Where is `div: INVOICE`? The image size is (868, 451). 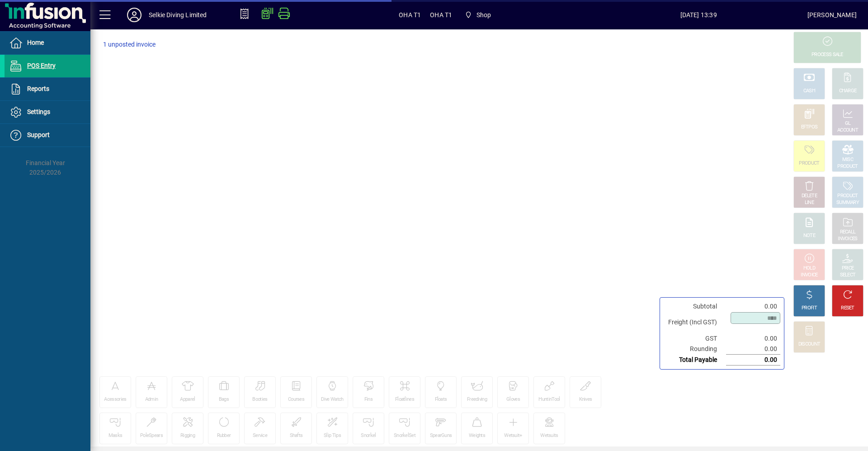
div: INVOICE is located at coordinates (808, 275).